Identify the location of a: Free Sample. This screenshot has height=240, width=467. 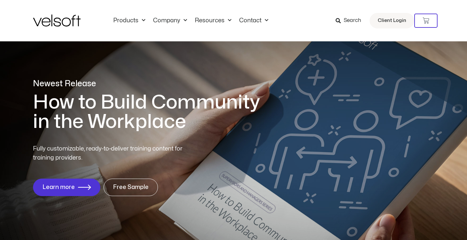
(131, 188).